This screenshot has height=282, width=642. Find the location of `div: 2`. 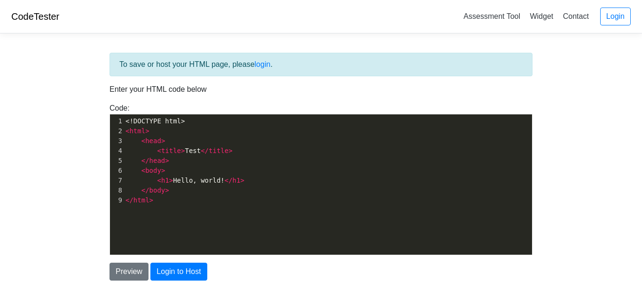

div: 2 is located at coordinates (117, 131).